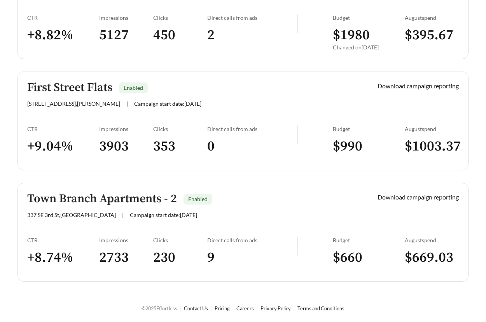 The image size is (486, 322). What do you see at coordinates (431, 146) in the screenshot?
I see `h3: $ 1003.37` at bounding box center [431, 146].